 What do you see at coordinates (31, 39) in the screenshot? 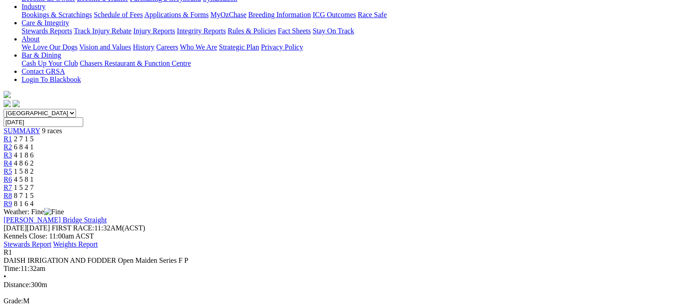
I see `a: About` at bounding box center [31, 39].